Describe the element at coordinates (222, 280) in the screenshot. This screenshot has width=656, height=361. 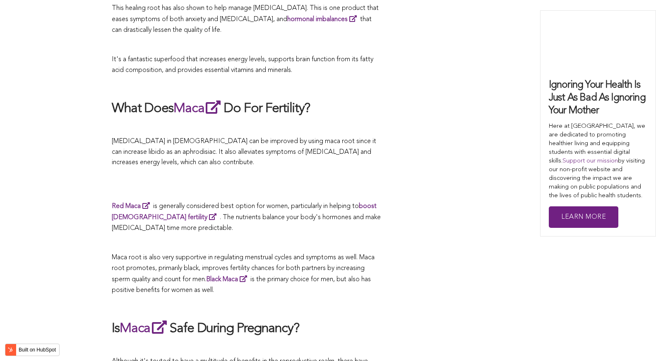
I see `strong: Black Maca` at that location.